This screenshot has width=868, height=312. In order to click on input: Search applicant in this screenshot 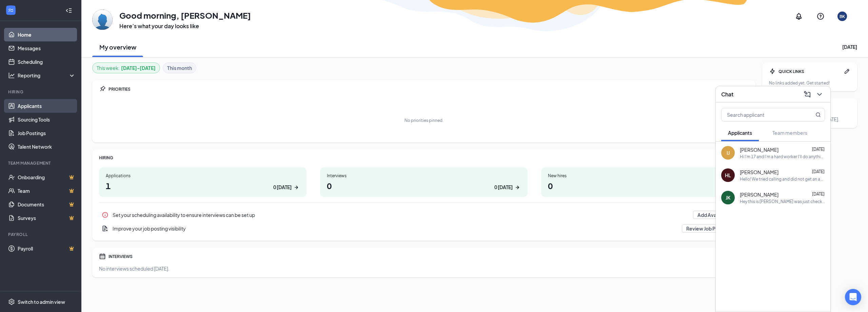, I will do `click(762, 114)`.